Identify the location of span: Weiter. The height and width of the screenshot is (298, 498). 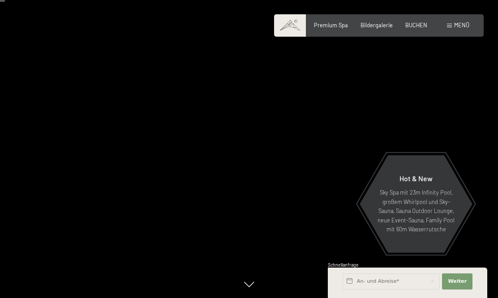
(457, 282).